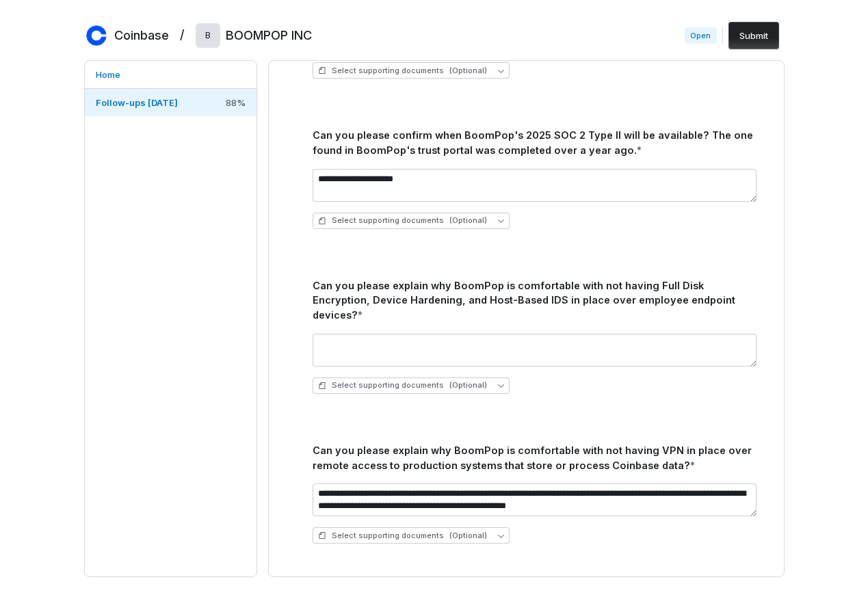  I want to click on div: Can you please explain why BoomPop is comfortable with not having Full Disk Encryption, Device Ha..., so click(535, 300).